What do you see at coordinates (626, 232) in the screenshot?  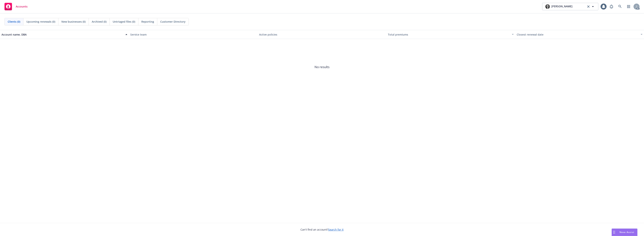 I see `span: Nova Assist` at bounding box center [626, 232].